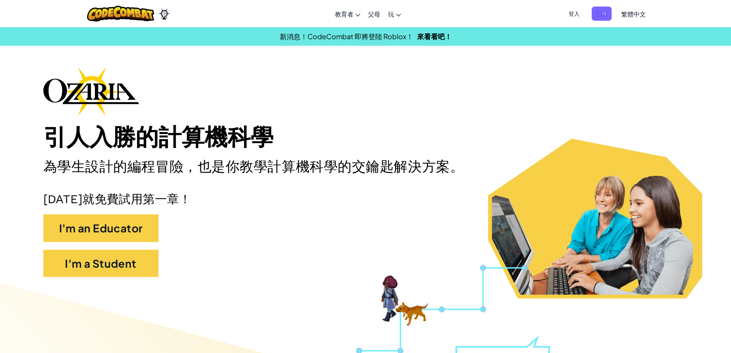 This screenshot has width=731, height=353. Describe the element at coordinates (101, 263) in the screenshot. I see `button: I'm a Student` at that location.